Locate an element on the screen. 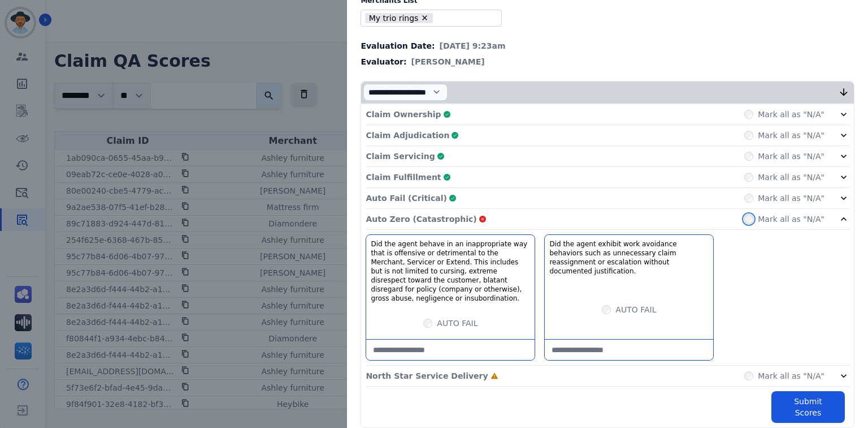 This screenshot has height=428, width=868. h3: Did the agent behave in an inappropriate way that is offensive or detrimental to the Merchant, Se... is located at coordinates (451, 271).